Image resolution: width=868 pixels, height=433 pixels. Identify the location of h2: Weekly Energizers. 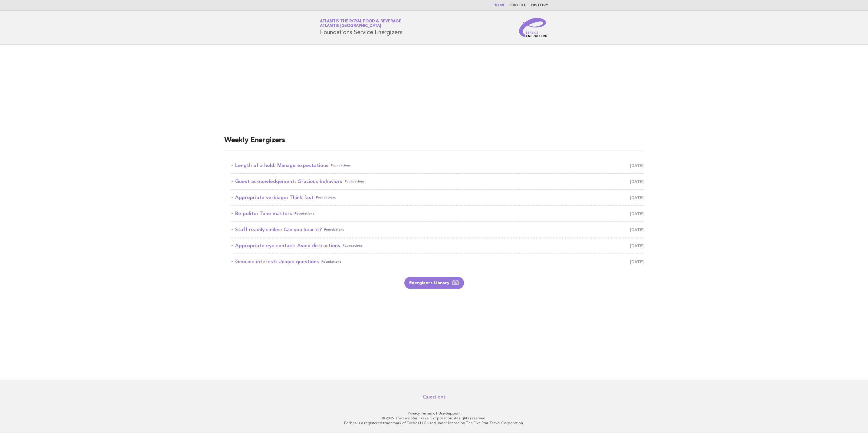
(434, 143).